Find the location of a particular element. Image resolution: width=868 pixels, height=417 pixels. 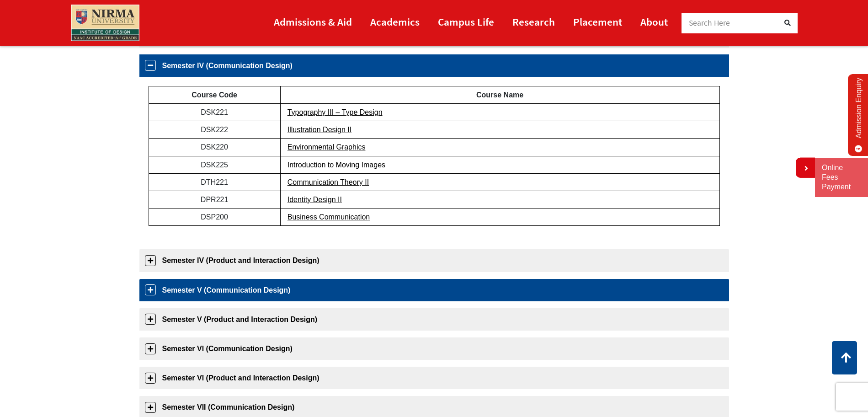

a: Typography III – Type Design is located at coordinates (335, 112).